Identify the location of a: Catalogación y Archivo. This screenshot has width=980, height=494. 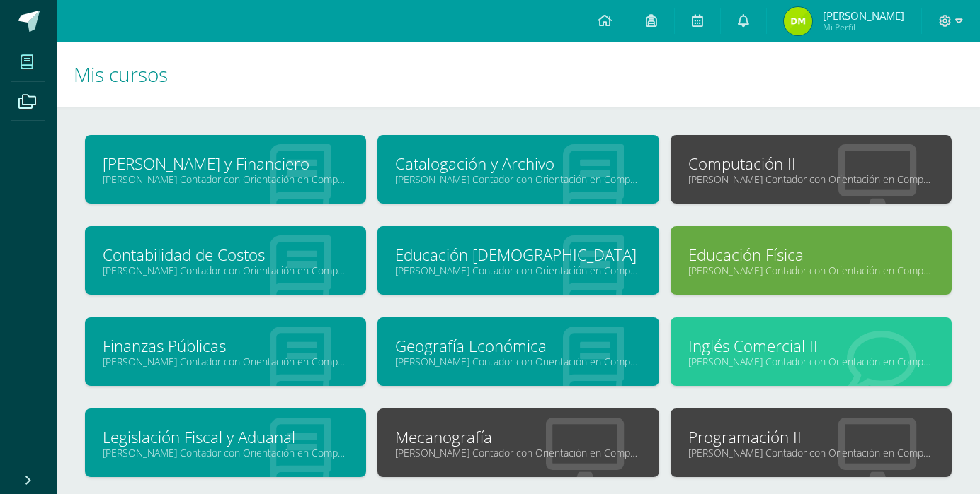
(517, 164).